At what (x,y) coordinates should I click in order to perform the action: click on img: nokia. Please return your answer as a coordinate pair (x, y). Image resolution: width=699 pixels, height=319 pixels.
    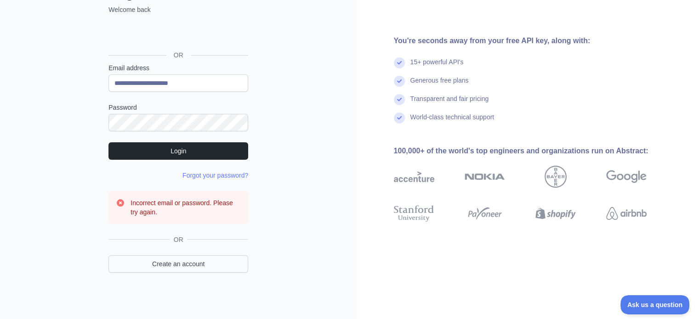
    Looking at the image, I should click on (485, 177).